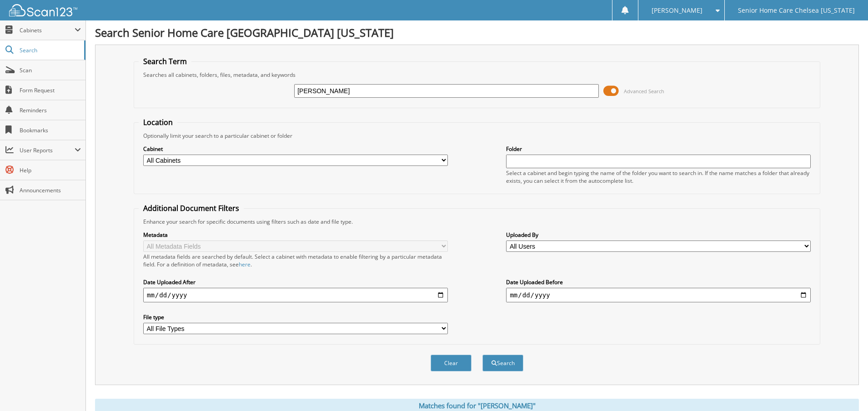 The image size is (868, 411). Describe the element at coordinates (49, 50) in the screenshot. I see `span: Search` at that location.